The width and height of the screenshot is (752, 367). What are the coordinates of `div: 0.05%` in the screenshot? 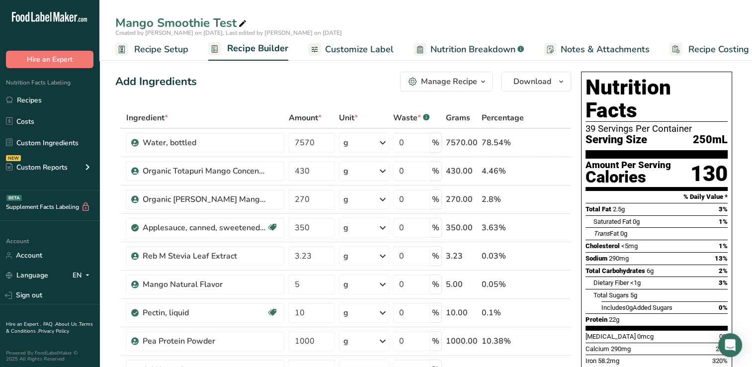 It's located at (502, 284).